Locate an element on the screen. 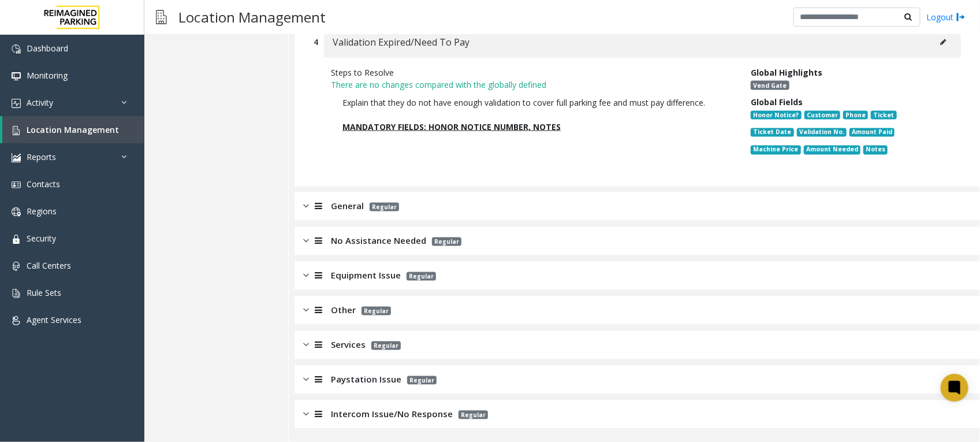 This screenshot has width=980, height=442. span: Services is located at coordinates (348, 345).